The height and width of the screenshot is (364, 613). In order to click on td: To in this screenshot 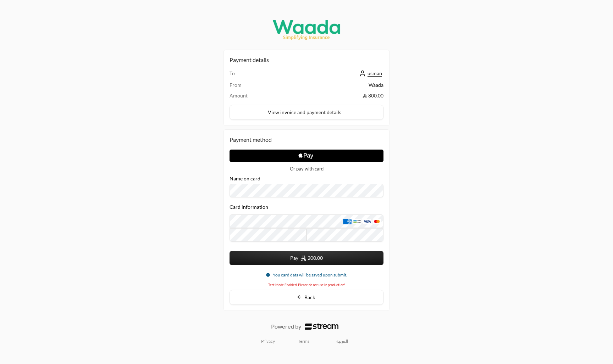, I will do `click(262, 76)`.